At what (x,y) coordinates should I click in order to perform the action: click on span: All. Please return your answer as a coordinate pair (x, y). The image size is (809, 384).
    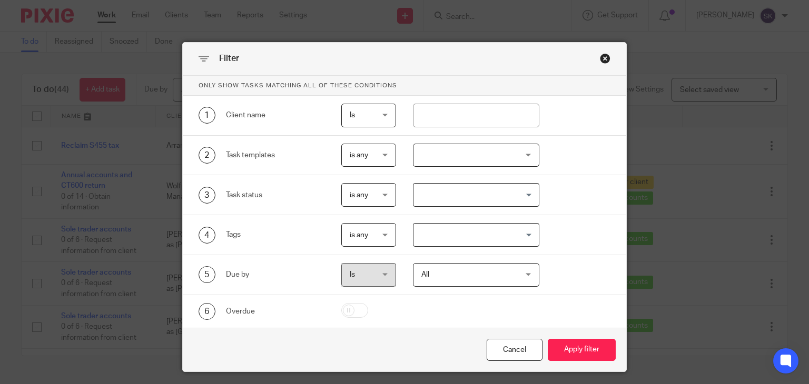
    Looking at the image, I should click on (425, 275).